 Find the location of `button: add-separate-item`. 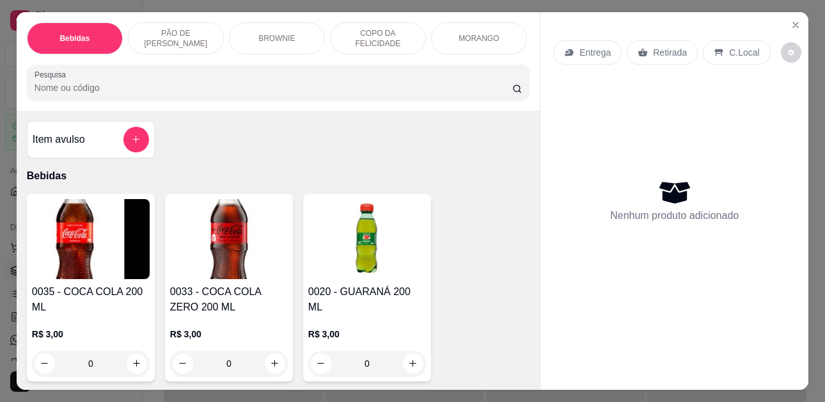

button: add-separate-item is located at coordinates (136, 139).